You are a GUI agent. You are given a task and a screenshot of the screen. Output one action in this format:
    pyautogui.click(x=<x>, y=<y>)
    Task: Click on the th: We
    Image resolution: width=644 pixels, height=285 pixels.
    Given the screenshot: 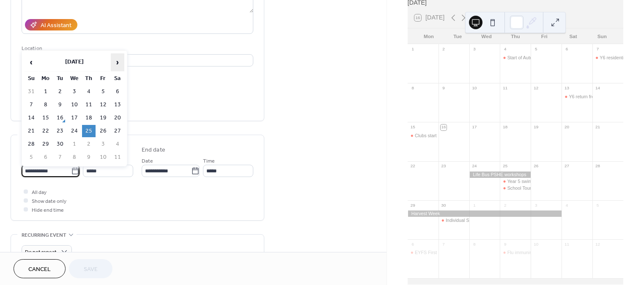 What is the action you would take?
    pyautogui.click(x=75, y=78)
    